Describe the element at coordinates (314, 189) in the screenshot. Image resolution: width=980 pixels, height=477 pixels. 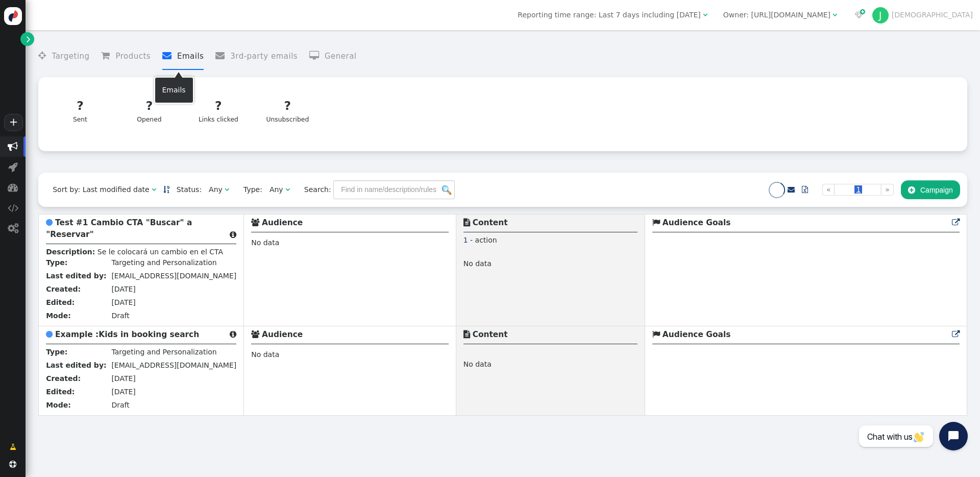
I see `span: Search:` at that location.